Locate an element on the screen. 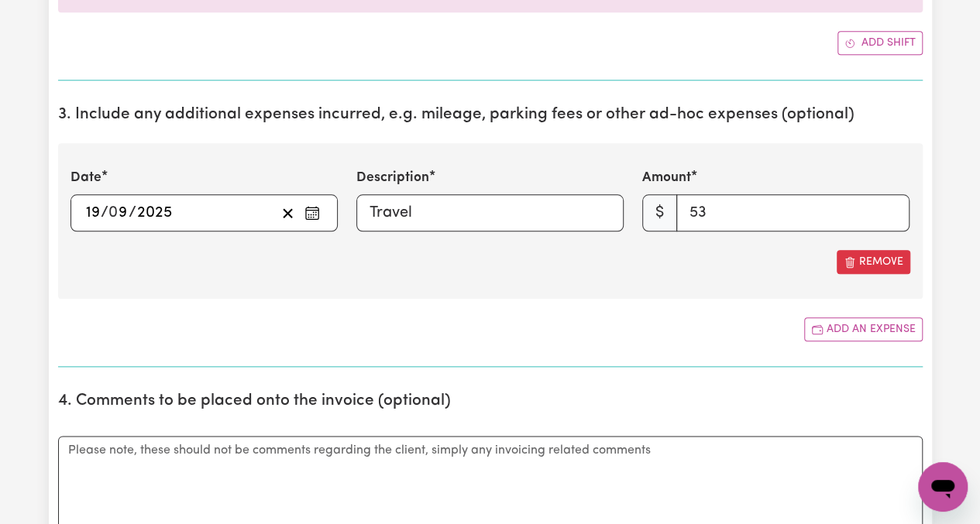 This screenshot has height=524, width=980. h2: 3. Include any additional expenses incurred, e.g. mileage, parking fees or other ad-hoc expenses ... is located at coordinates (490, 115).